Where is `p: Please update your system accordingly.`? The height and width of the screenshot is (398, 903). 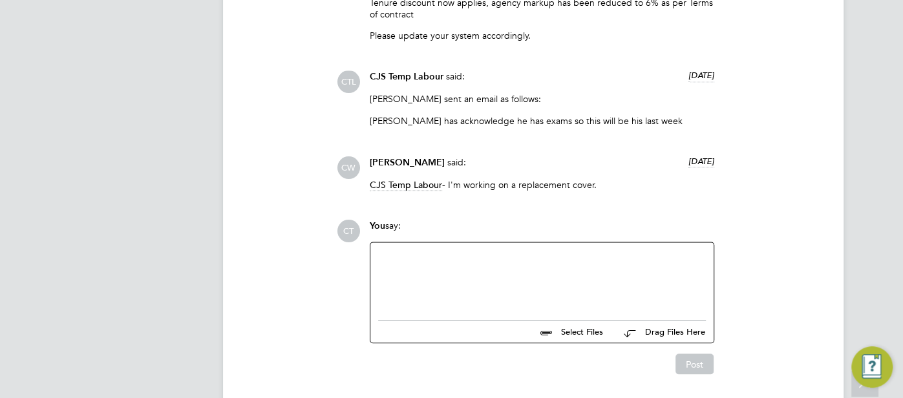
p: Please update your system accordingly. is located at coordinates (541, 36).